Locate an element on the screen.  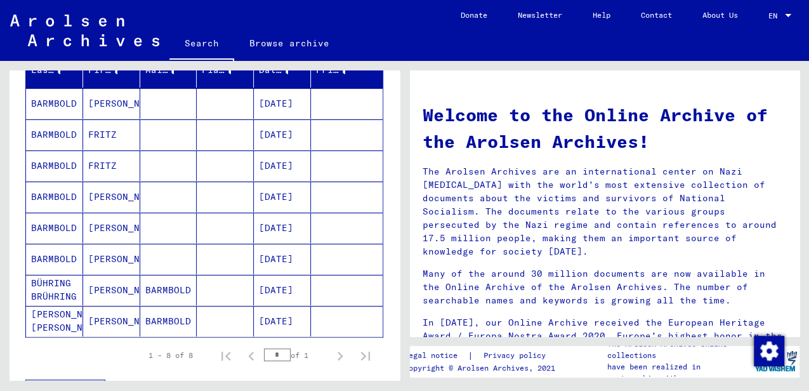
button: Previous page is located at coordinates (251, 355).